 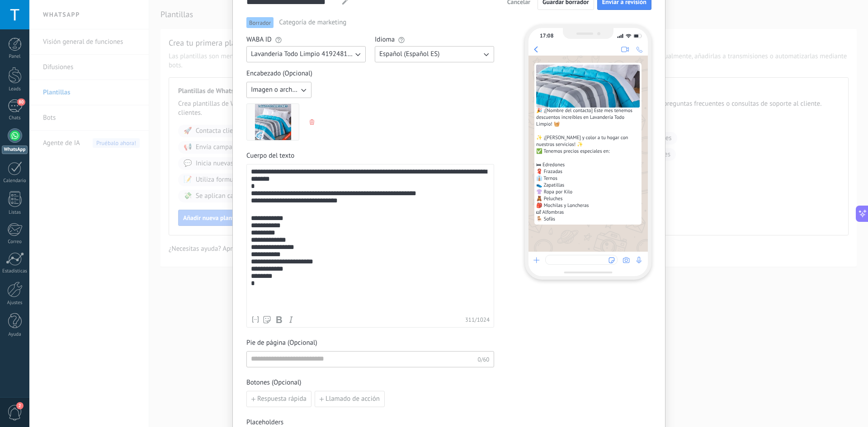 What do you see at coordinates (20, 102) in the screenshot?
I see `span: 80` at bounding box center [20, 102].